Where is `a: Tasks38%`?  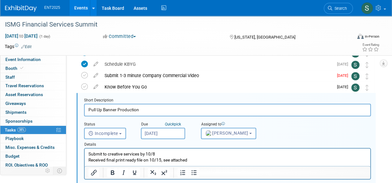 a: Tasks38% is located at coordinates (33, 130).